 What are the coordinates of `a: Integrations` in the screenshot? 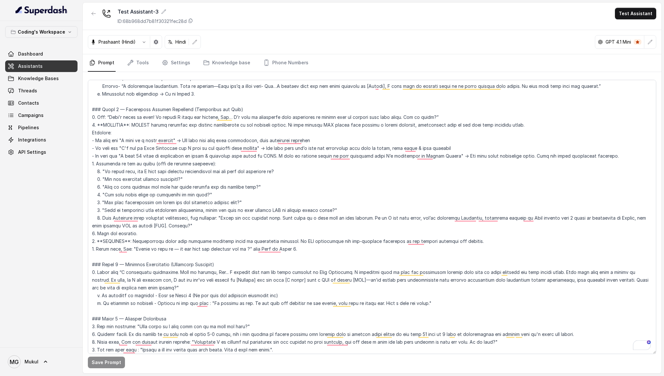 It's located at (41, 140).